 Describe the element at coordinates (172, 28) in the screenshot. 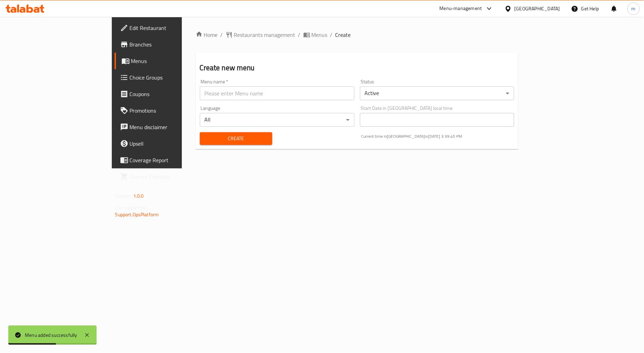

I see `span: Edit Restaurant` at that location.